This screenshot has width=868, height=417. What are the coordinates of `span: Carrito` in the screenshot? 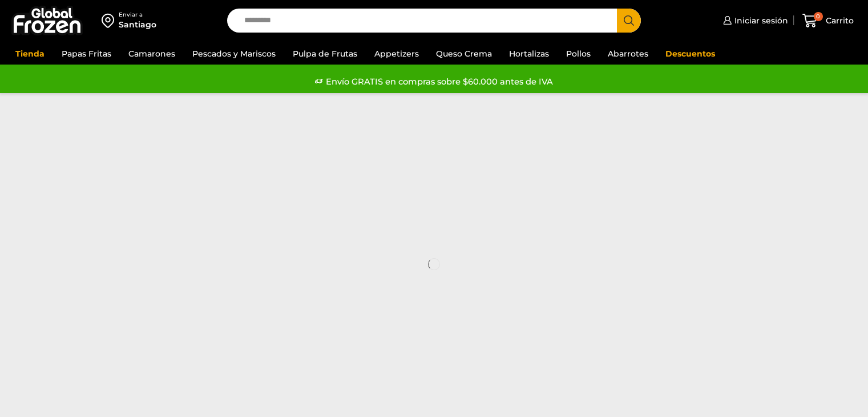 It's located at (838, 21).